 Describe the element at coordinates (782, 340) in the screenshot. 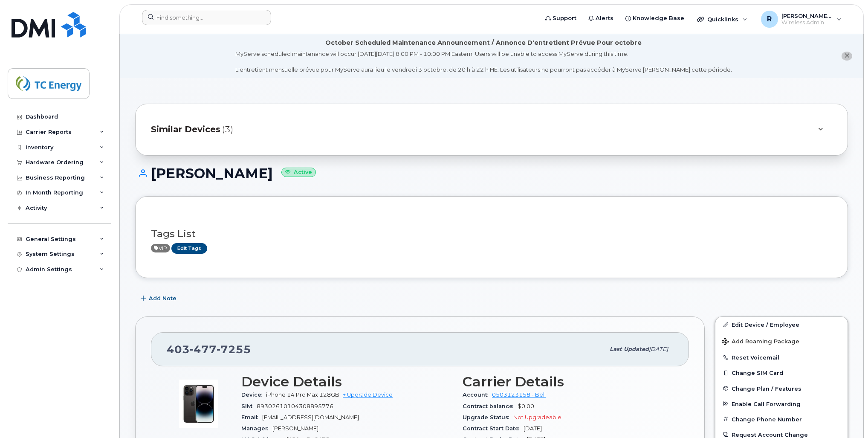

I see `button: Add Roaming Package` at that location.